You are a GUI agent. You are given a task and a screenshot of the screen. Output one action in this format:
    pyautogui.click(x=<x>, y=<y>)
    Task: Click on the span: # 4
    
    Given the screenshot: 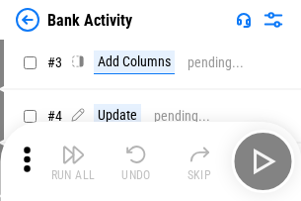 What is the action you would take?
    pyautogui.click(x=54, y=116)
    